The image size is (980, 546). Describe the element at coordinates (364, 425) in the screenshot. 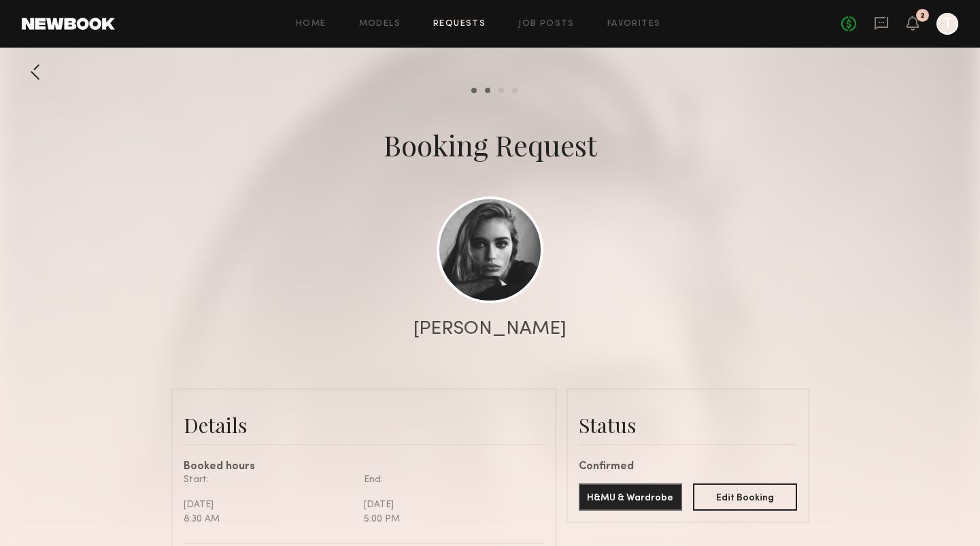

I see `div: Details` at that location.